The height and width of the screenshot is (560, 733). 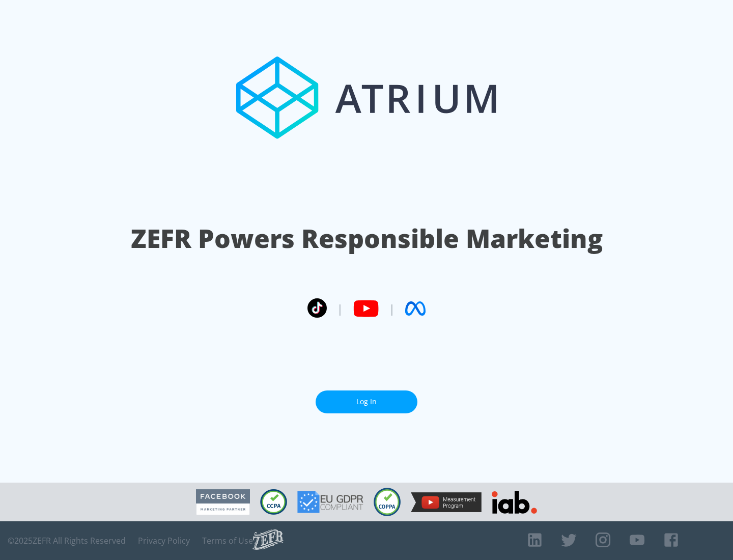 What do you see at coordinates (67, 541) in the screenshot?
I see `span: © 2025 ZEFR All Rights Reserved` at bounding box center [67, 541].